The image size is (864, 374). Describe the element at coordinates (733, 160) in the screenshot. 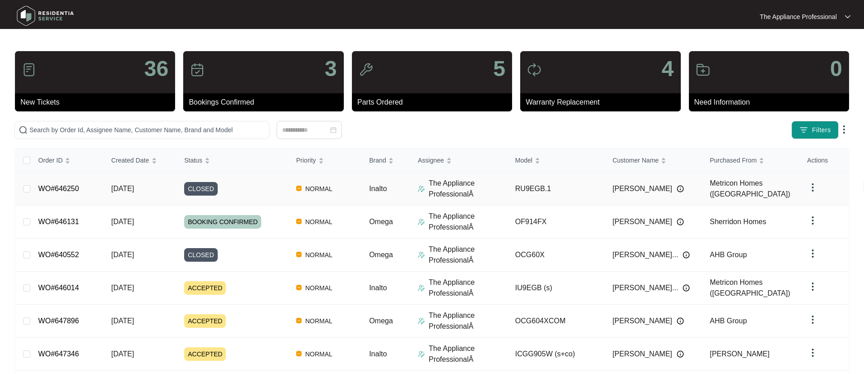

I see `span: Purchased From` at that location.